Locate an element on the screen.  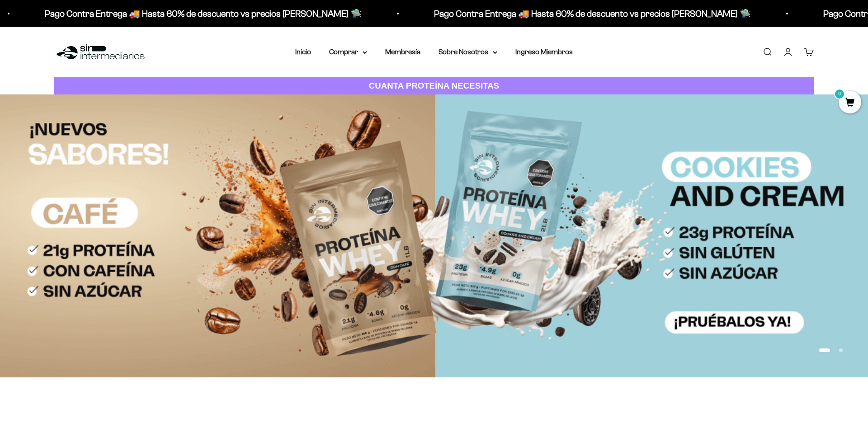
mark: 0 is located at coordinates (839, 94).